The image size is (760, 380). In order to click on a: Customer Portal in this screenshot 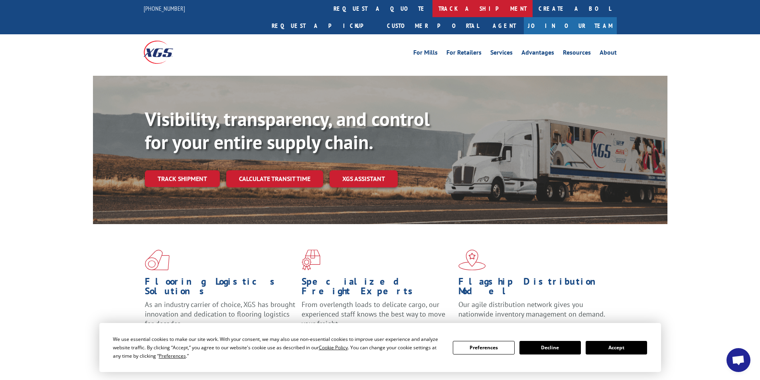, I will do `click(433, 26)`.